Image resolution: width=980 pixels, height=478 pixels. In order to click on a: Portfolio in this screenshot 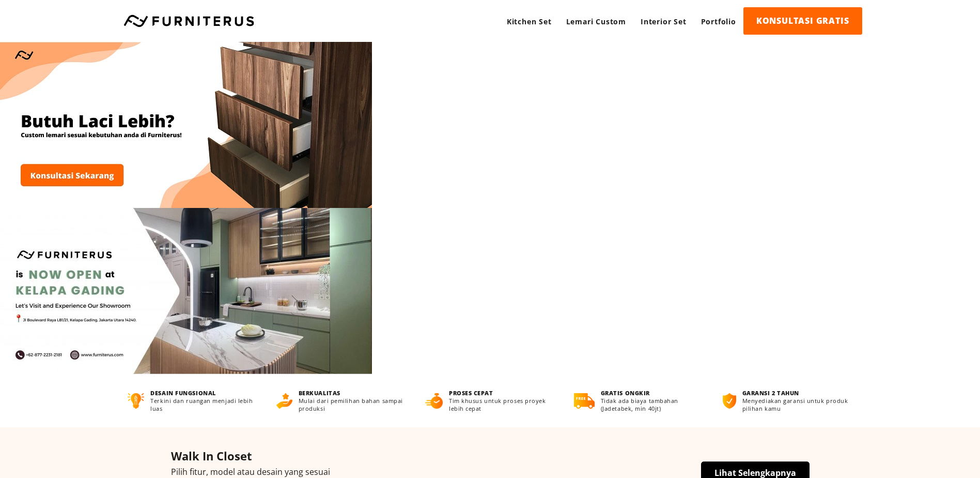, I will do `click(719, 21)`.